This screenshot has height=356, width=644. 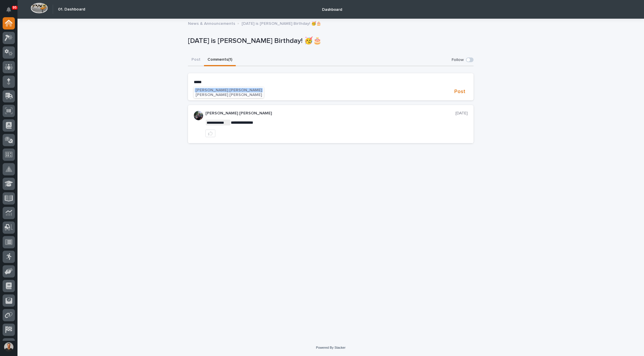 I want to click on p: News & Announcements, so click(x=211, y=23).